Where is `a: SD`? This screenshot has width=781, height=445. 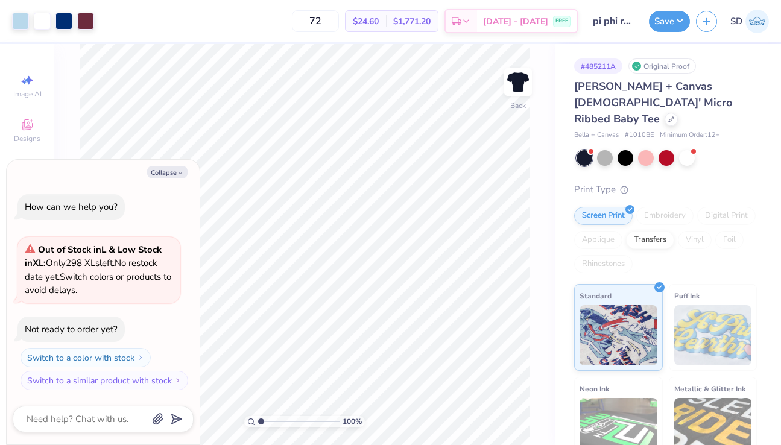 a: SD is located at coordinates (749, 21).